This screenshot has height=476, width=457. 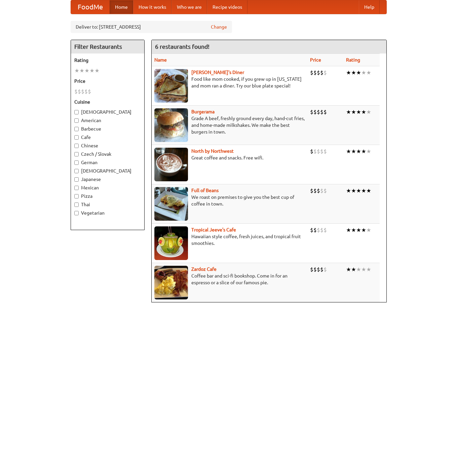 What do you see at coordinates (204, 190) in the screenshot?
I see `b: Full of Beans` at bounding box center [204, 190].